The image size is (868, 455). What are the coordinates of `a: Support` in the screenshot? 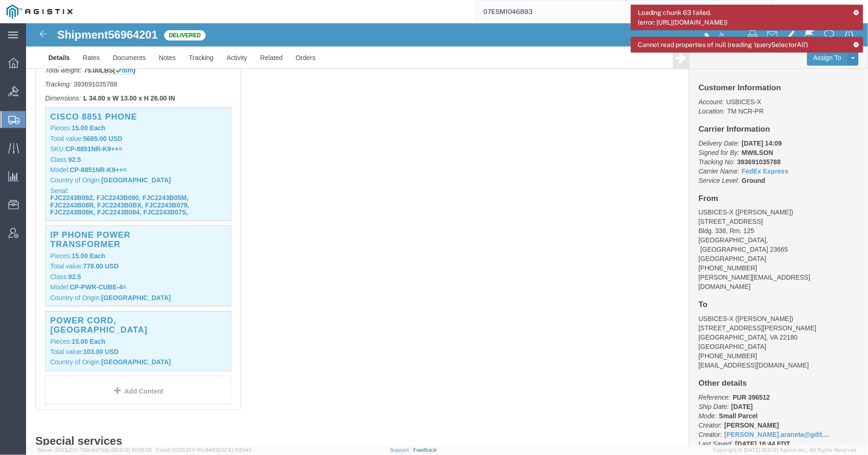 It's located at (402, 449).